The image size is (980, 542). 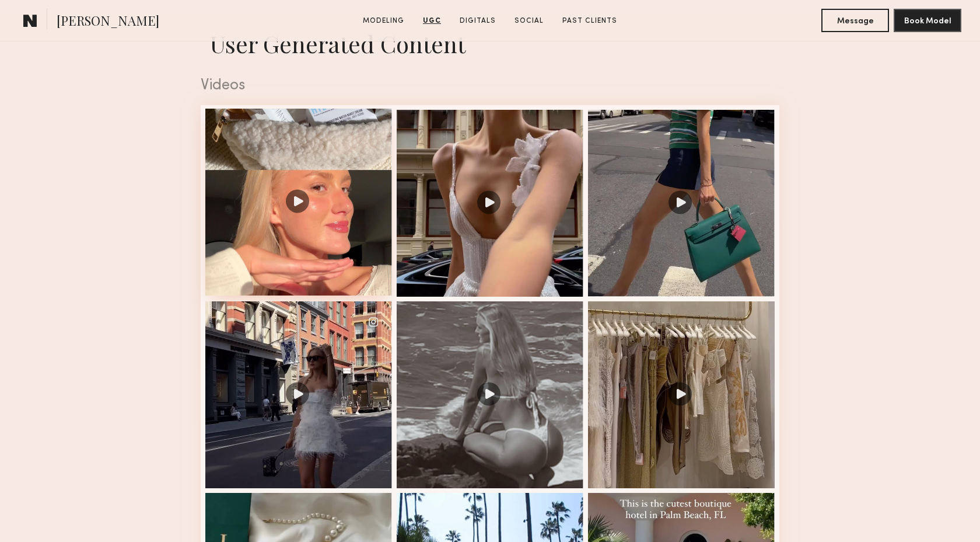 What do you see at coordinates (478, 21) in the screenshot?
I see `a: Digitals` at bounding box center [478, 21].